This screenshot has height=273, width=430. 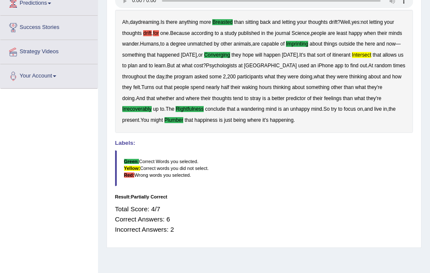 What do you see at coordinates (132, 168) in the screenshot?
I see `b: Yellow:` at bounding box center [132, 168].